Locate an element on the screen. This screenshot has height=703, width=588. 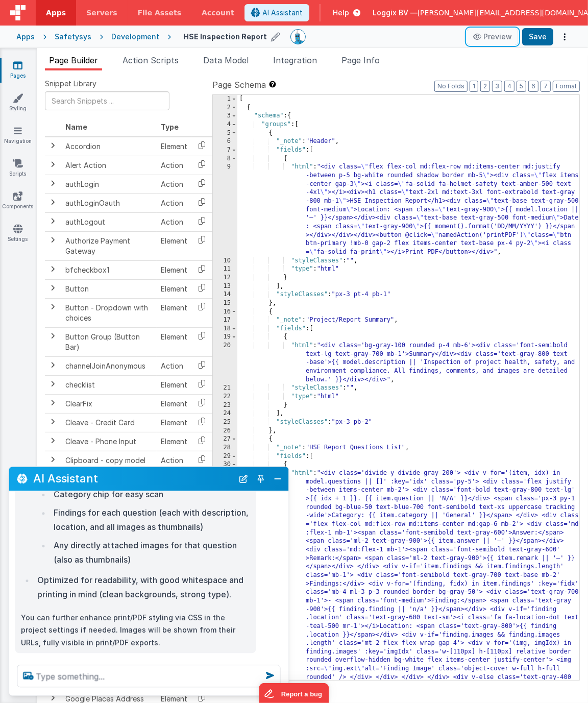
div: 28 is located at coordinates (225, 448).